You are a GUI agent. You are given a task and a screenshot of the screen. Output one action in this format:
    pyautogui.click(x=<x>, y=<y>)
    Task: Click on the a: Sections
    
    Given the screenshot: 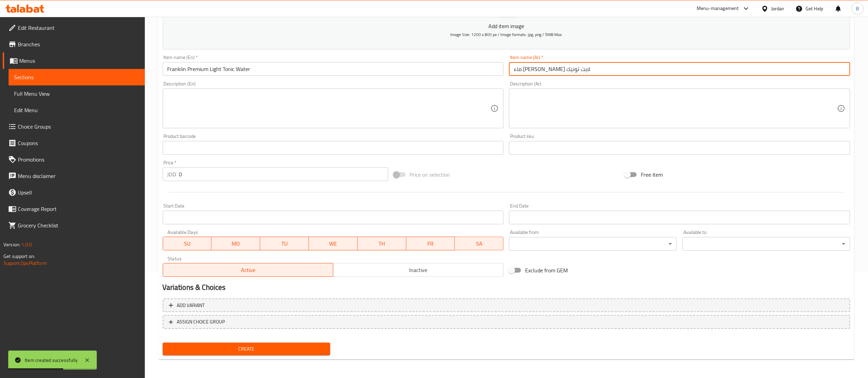 What is the action you would take?
    pyautogui.click(x=77, y=77)
    